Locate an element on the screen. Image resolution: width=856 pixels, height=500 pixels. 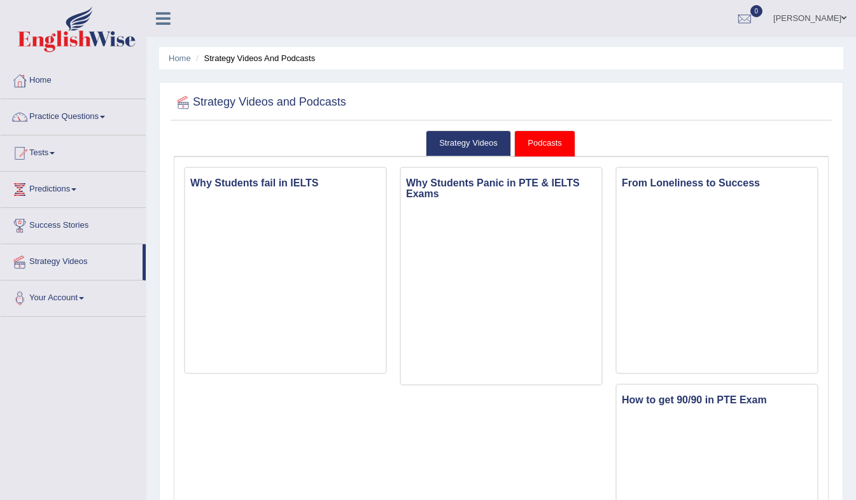
span: 0 is located at coordinates (757, 11).